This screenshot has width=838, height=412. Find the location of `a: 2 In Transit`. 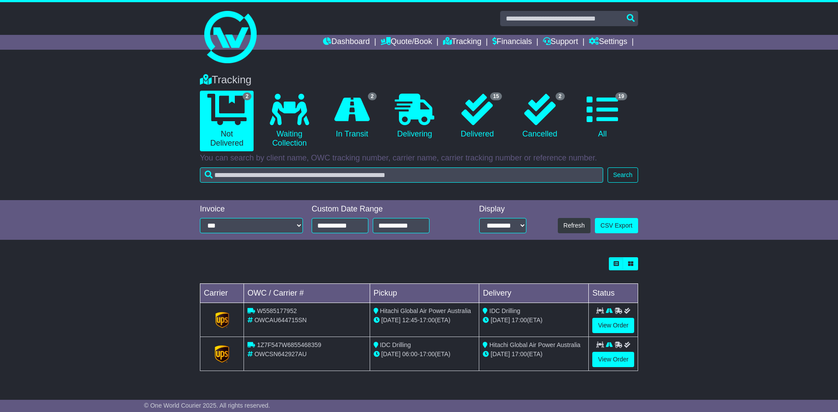

a: 2 In Transit is located at coordinates (352, 116).